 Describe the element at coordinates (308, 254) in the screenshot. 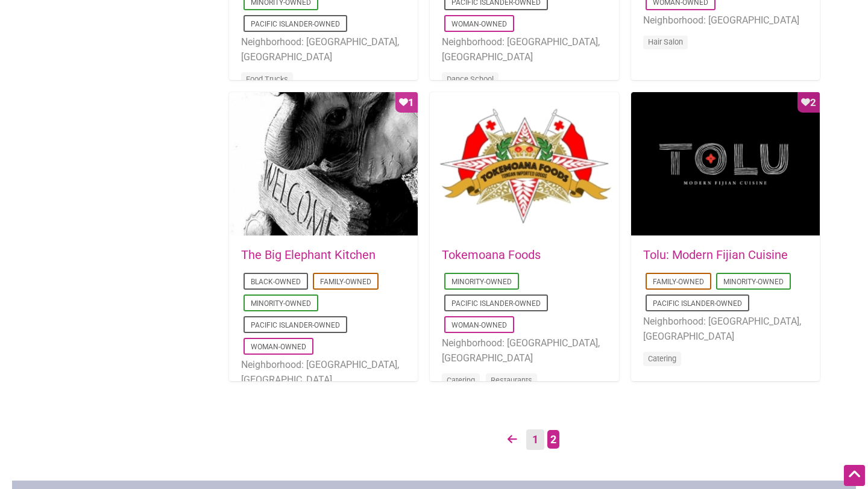

I see `a: The Big Elephant Kitchen` at that location.